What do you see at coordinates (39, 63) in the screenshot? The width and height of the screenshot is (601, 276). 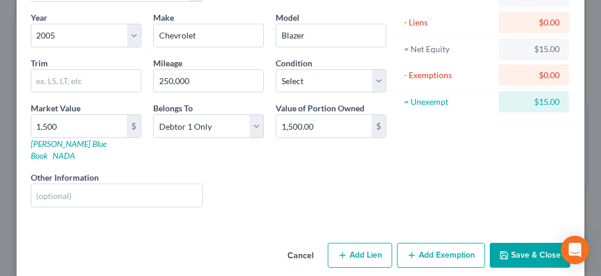 I see `label: Trim` at bounding box center [39, 63].